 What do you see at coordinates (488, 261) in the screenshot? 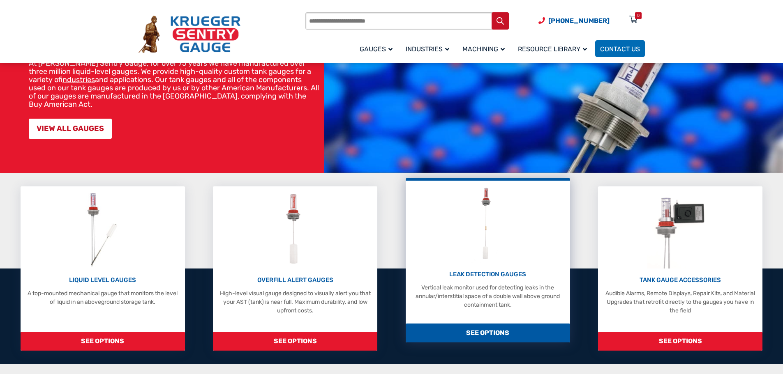
I see `a: Leak Detection Gauges LEAK DETECTION GAUGES Vertical leak monitor used for detecting leaks in the...` at bounding box center [488, 261].